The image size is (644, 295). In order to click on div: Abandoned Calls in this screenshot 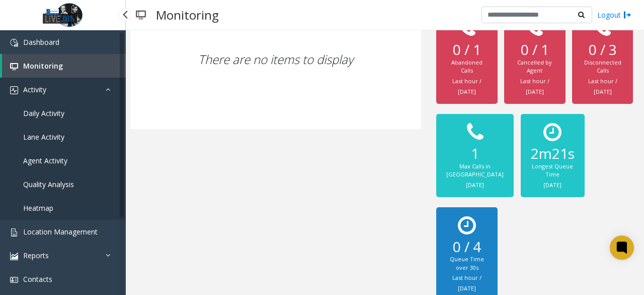, I will do `click(467, 67)`.